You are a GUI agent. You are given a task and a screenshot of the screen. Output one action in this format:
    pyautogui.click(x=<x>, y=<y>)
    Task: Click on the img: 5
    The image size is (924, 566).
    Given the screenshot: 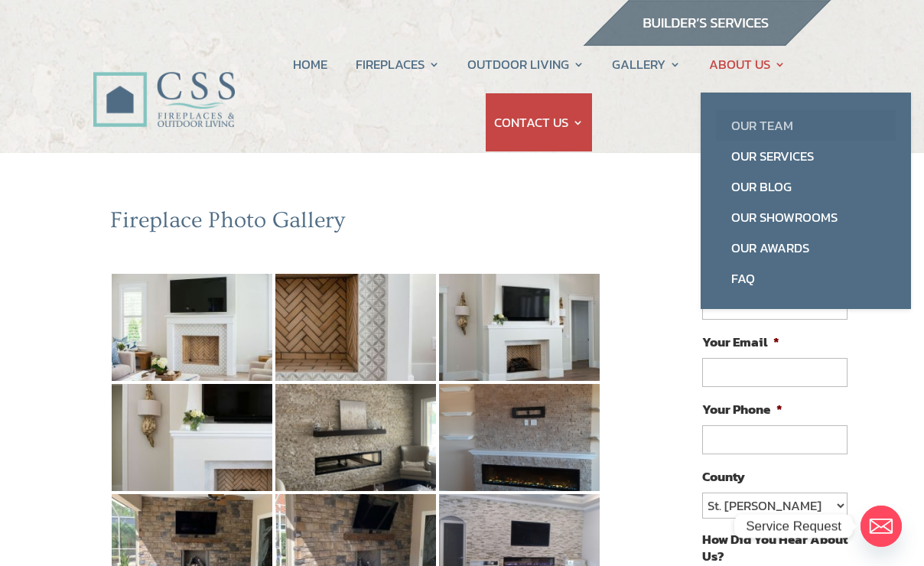 What is the action you would take?
    pyautogui.click(x=355, y=438)
    